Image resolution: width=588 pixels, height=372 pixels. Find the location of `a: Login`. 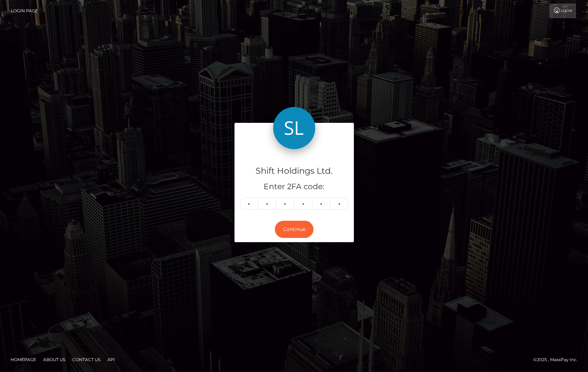

a: Login is located at coordinates (563, 11).